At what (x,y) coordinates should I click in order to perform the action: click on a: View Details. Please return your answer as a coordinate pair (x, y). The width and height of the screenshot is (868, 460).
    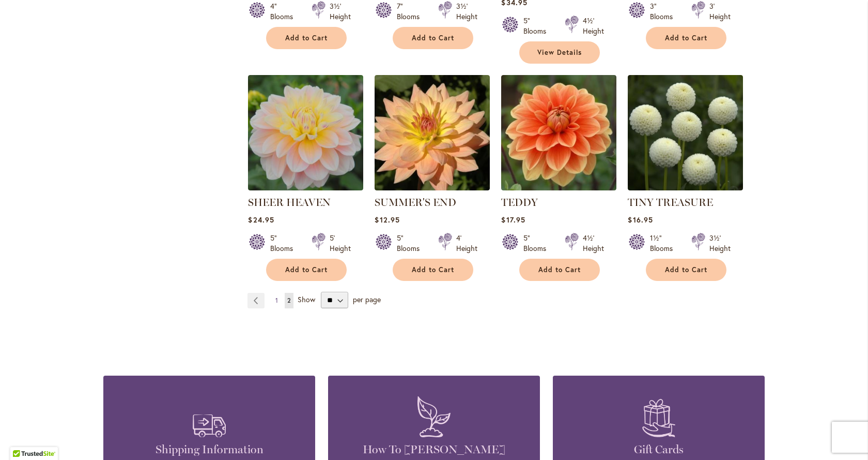
    Looking at the image, I should click on (559, 52).